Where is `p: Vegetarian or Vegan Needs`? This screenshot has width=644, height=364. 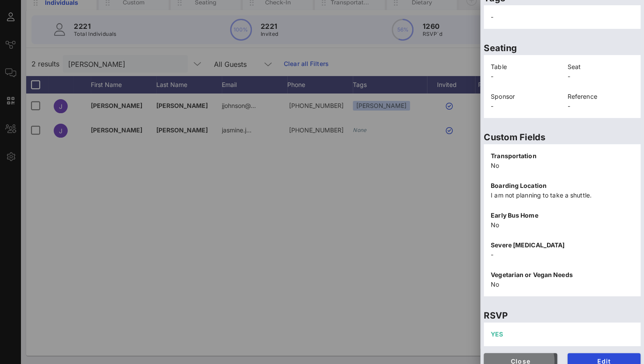 p: Vegetarian or Vegan Needs is located at coordinates (562, 275).